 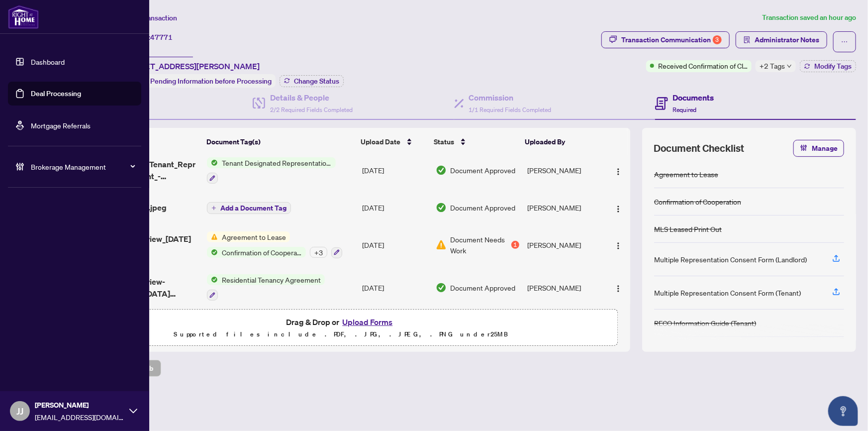 I want to click on span: Received Confirmation of Closing, so click(x=703, y=65).